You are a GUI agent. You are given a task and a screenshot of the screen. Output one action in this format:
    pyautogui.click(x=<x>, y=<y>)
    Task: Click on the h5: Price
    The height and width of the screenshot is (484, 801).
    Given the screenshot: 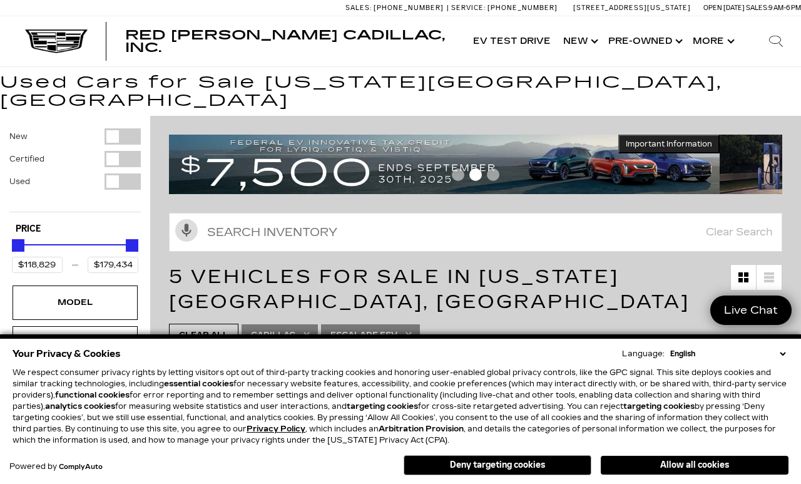 What is the action you would take?
    pyautogui.click(x=75, y=229)
    